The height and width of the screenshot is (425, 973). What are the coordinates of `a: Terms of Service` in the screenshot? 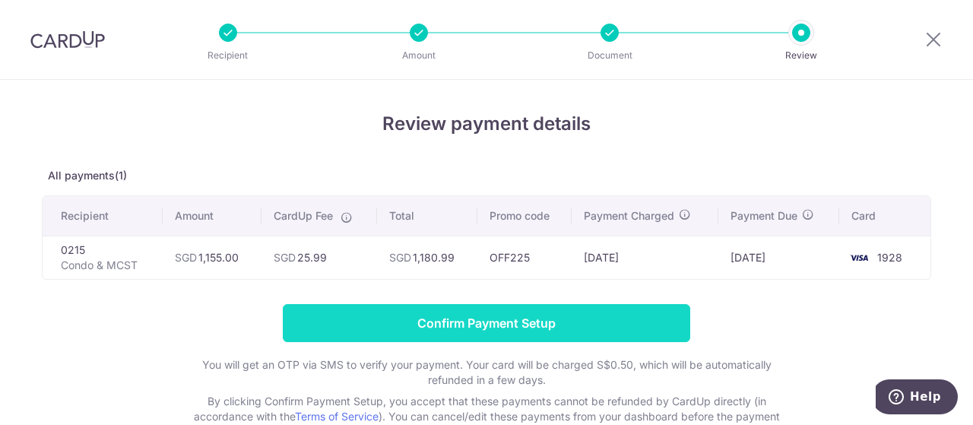 It's located at (337, 416).